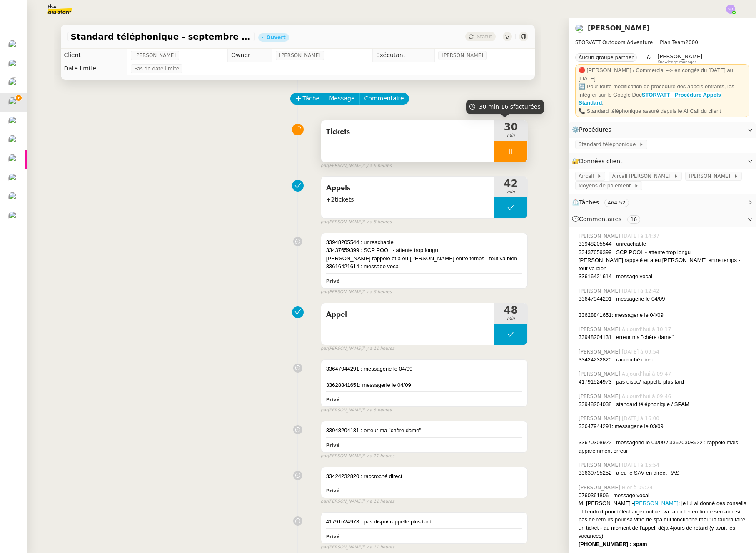 This screenshot has height=553, width=756. I want to click on span: +2tickets, so click(407, 199).